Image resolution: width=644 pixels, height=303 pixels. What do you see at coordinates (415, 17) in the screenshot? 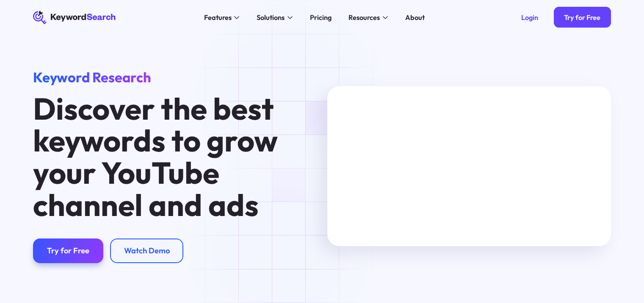
I see `a: About` at bounding box center [415, 17].